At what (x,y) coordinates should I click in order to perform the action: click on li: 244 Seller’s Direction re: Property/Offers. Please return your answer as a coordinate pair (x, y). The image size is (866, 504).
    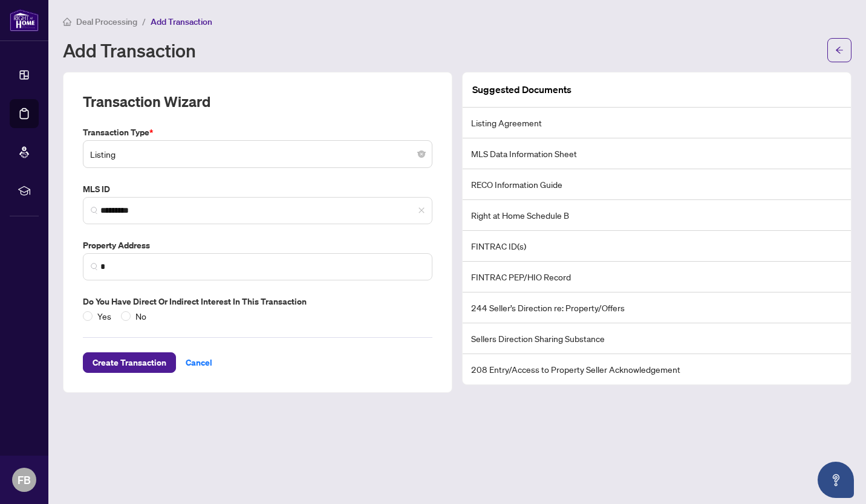
    Looking at the image, I should click on (657, 307).